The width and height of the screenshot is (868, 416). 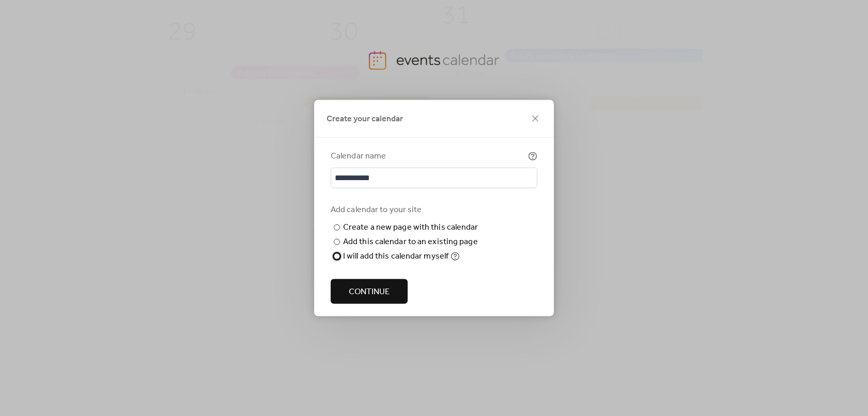 What do you see at coordinates (365, 119) in the screenshot?
I see `span: Create your calendar` at bounding box center [365, 119].